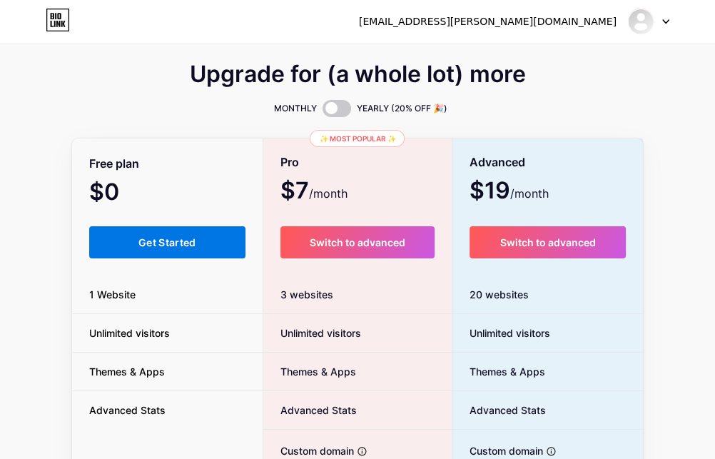 This screenshot has height=459, width=715. I want to click on div: 3 websites, so click(358, 295).